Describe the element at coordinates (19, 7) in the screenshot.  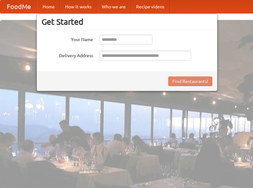
I see `a: FoodMe` at that location.